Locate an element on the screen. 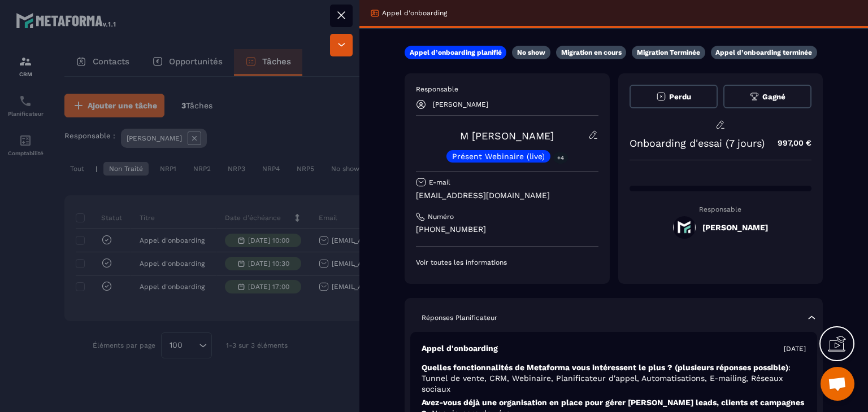 This screenshot has height=412, width=868. span: : Tunnel de vente, CRM, Webinaire, Planificateur d'appel, Automatisations, E-mailing, Réseaux soc... is located at coordinates (606, 378).